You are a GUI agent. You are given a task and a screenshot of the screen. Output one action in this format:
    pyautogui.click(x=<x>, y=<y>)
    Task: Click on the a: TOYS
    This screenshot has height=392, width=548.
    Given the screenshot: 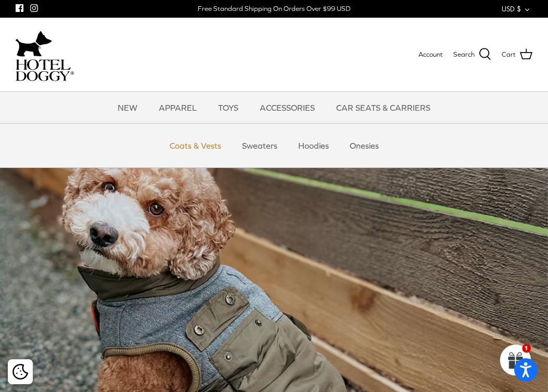 What is the action you would take?
    pyautogui.click(x=228, y=107)
    